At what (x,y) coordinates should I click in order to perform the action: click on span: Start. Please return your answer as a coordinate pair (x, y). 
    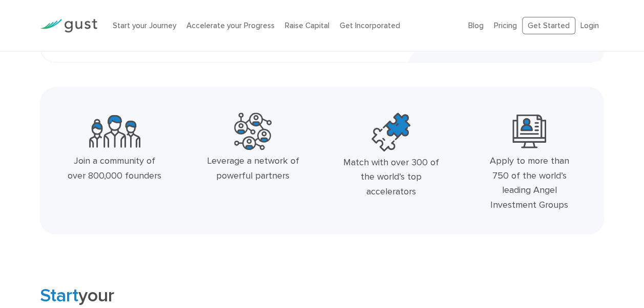
    Looking at the image, I should click on (59, 295).